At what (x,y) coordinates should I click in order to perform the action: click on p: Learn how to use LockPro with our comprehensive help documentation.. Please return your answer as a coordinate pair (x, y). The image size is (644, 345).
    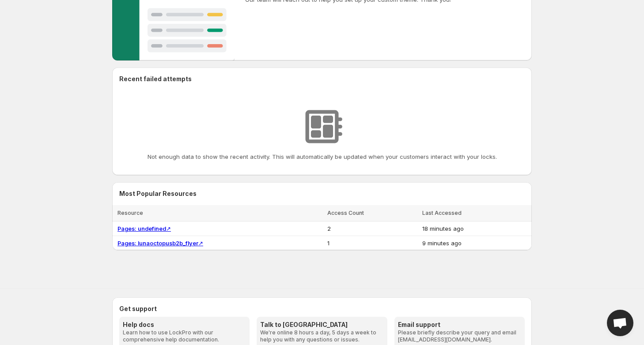
    Looking at the image, I should click on (184, 336).